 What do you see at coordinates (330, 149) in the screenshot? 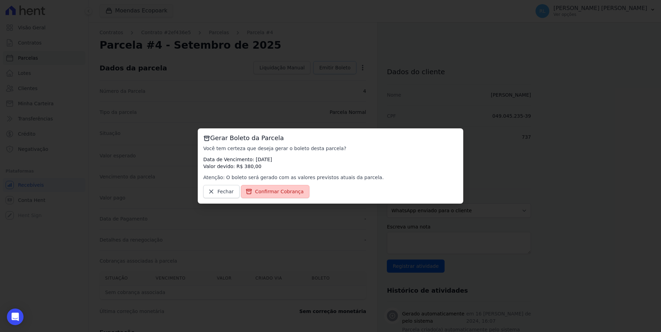
I see `p: Você tem certeza que deseja gerar o boleto desta parcela?` at bounding box center [330, 149].